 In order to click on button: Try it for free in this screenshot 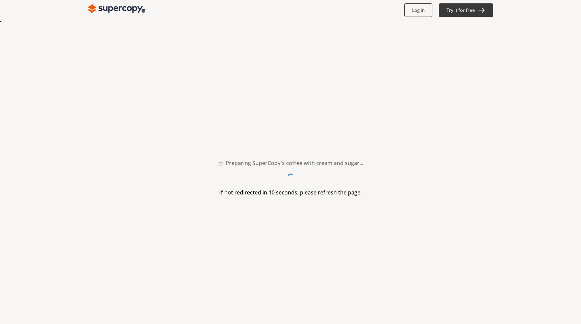, I will do `click(466, 10)`.